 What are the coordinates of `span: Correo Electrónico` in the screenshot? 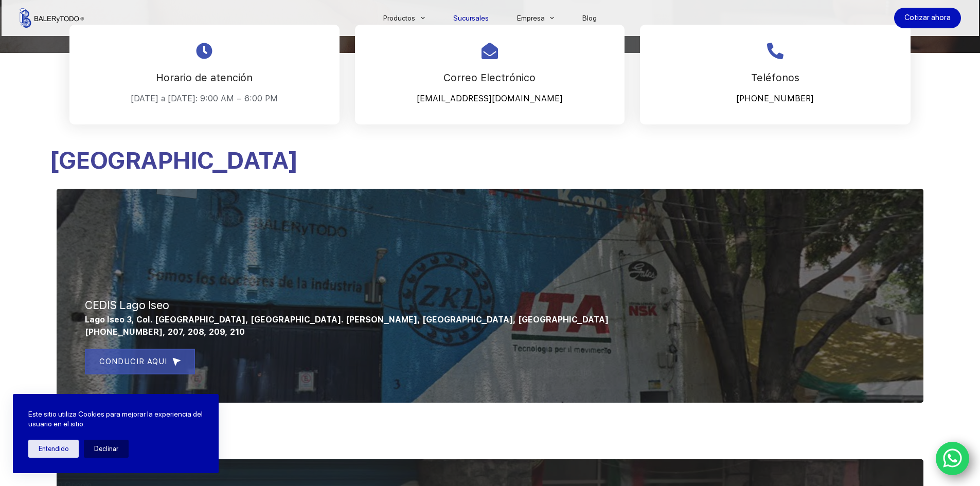 It's located at (490, 77).